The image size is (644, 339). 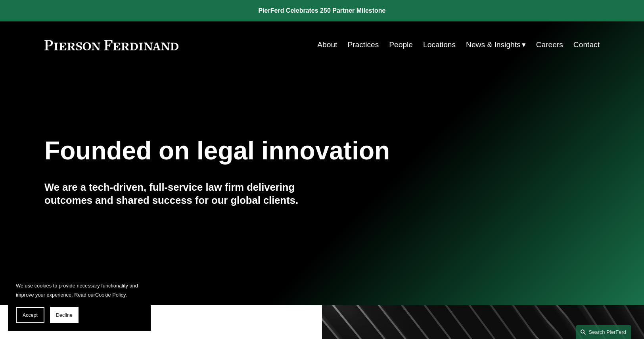 I want to click on a: Search this site, so click(x=604, y=332).